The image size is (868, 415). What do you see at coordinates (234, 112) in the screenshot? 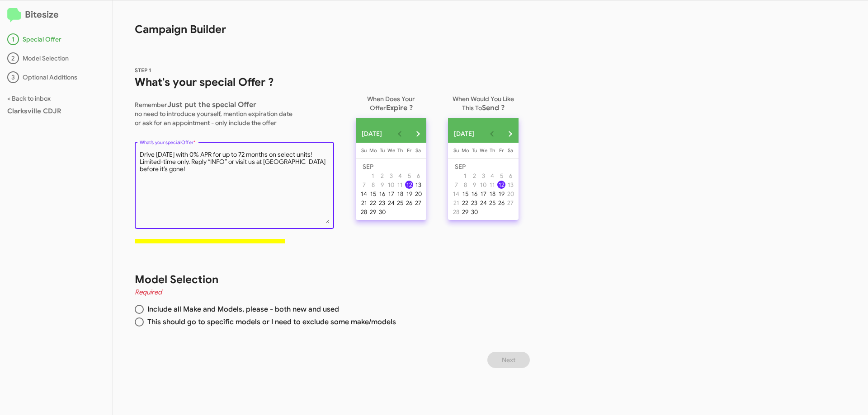
I see `p: Remember no need to introduce yourself, mention expiration date or ask for an appointment - only ...` at bounding box center [234, 112].